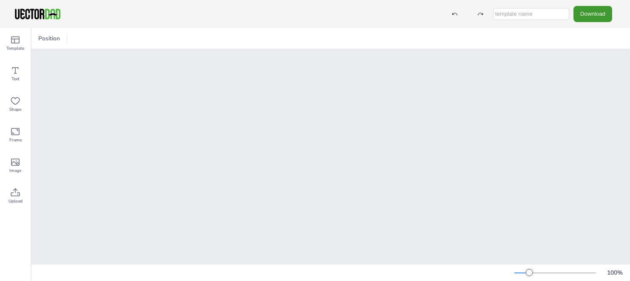  Describe the element at coordinates (15, 79) in the screenshot. I see `span: Text` at that location.